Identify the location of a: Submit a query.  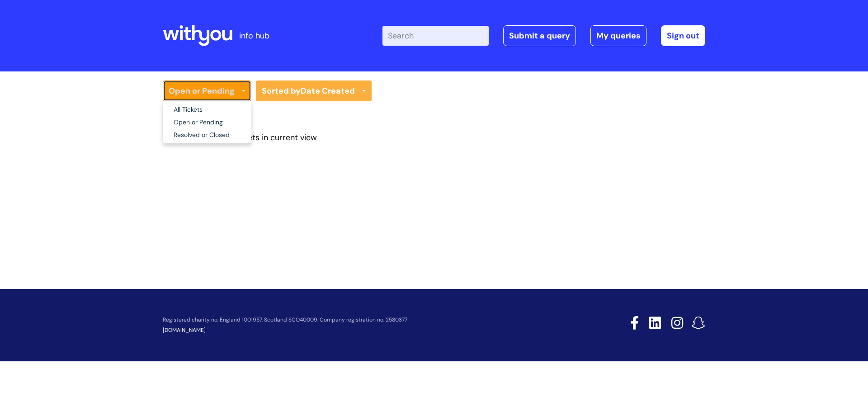
(539, 36).